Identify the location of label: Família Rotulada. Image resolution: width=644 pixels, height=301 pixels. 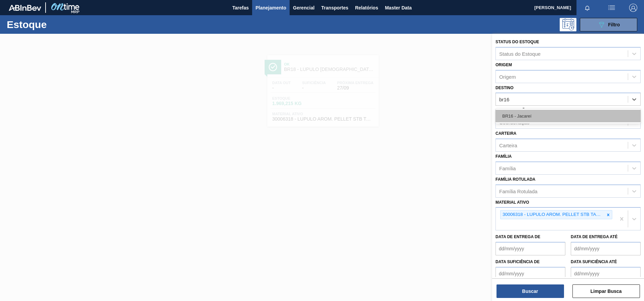
(516, 180).